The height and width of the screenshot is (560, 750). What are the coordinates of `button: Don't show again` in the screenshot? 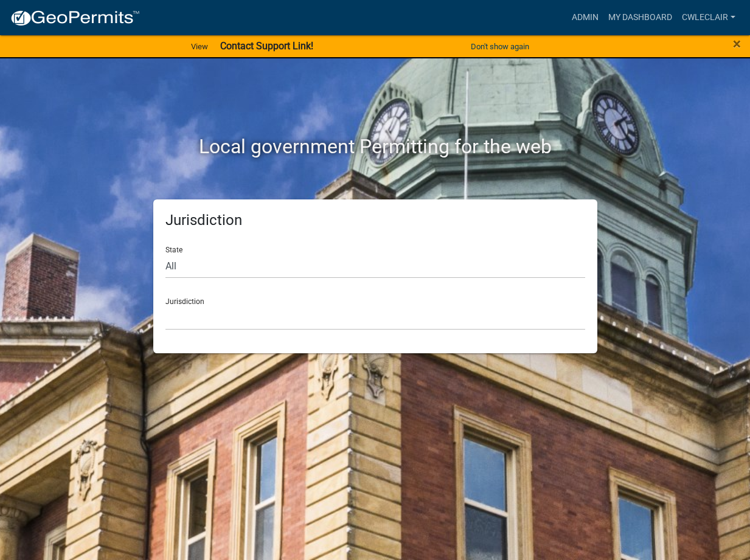 It's located at (500, 46).